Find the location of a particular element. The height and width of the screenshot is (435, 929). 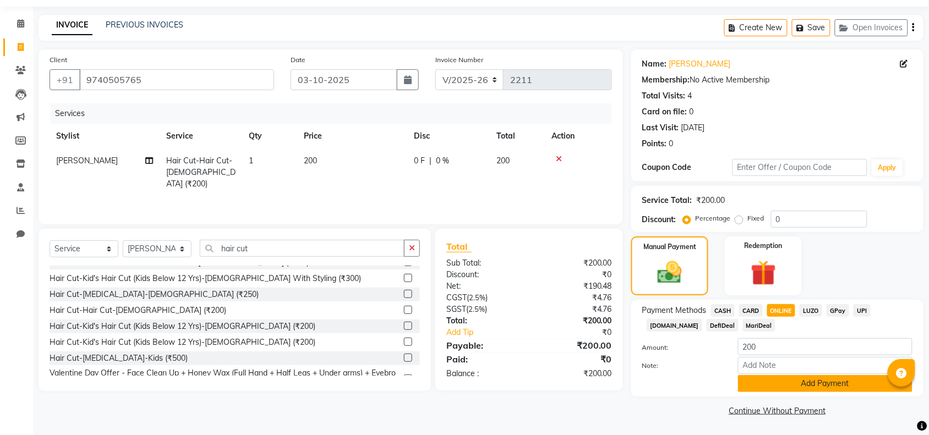

a: Continue Without Payment is located at coordinates (777, 411).